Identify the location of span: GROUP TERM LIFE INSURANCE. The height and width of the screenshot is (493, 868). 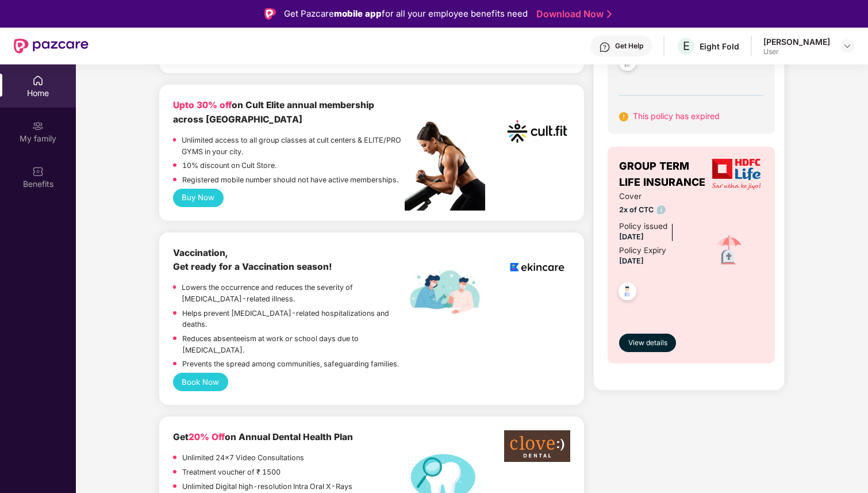
(664, 174).